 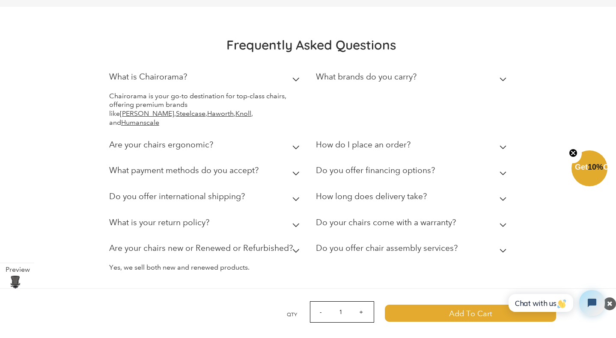 I want to click on summary: Do your chairs come with a warranty?, so click(x=412, y=225).